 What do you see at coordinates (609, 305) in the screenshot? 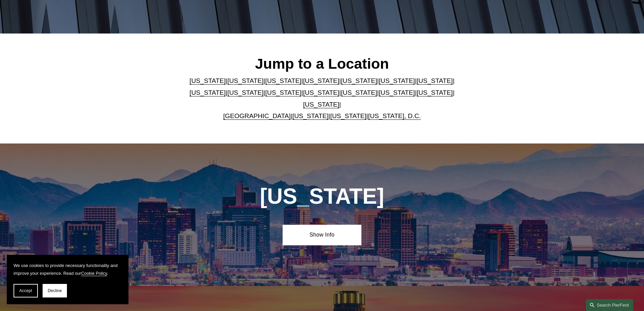
I see `a: Search this site` at bounding box center [609, 305].